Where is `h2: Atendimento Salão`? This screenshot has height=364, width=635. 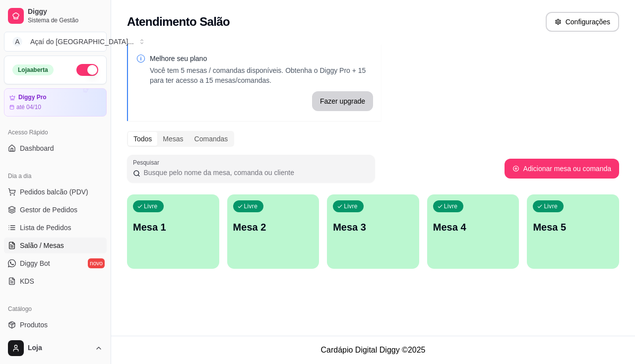
h2: Atendimento Salão is located at coordinates (178, 22).